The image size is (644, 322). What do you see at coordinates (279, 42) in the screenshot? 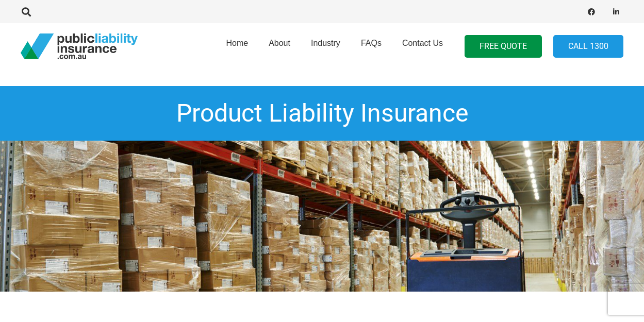
I see `span: About` at bounding box center [279, 42].